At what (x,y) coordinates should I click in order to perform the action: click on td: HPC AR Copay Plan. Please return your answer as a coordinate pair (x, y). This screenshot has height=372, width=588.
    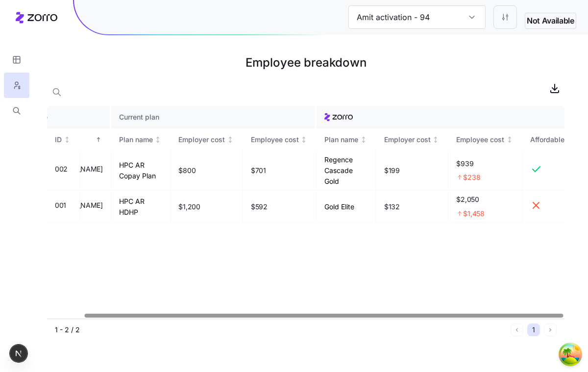
    Looking at the image, I should click on (141, 171).